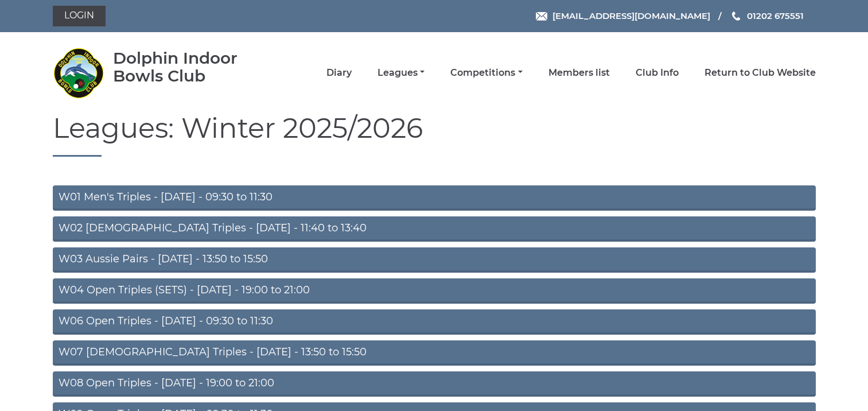 The height and width of the screenshot is (411, 868). What do you see at coordinates (192, 67) in the screenshot?
I see `div: Dolphin Indoor Bowls Club` at bounding box center [192, 67].